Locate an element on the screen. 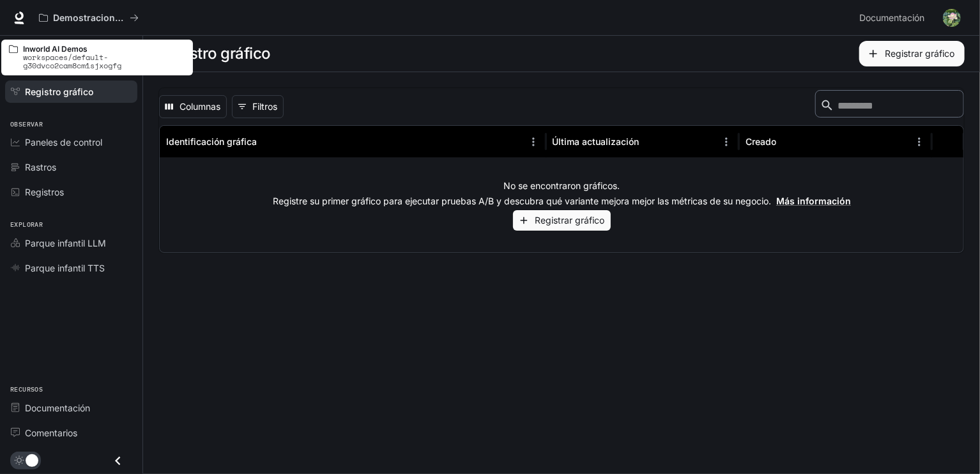 The height and width of the screenshot is (474, 980). a: Feedback is located at coordinates (71, 433).